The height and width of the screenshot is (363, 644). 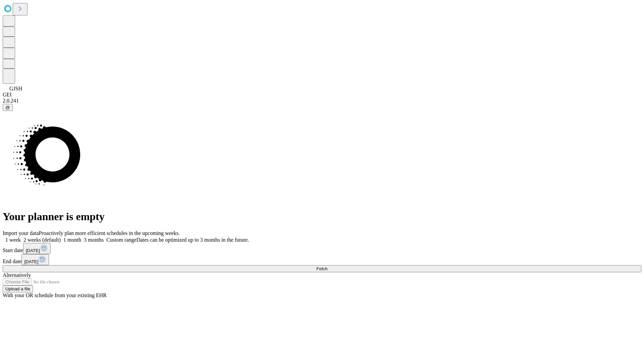 I want to click on div: Start date, so click(x=322, y=248).